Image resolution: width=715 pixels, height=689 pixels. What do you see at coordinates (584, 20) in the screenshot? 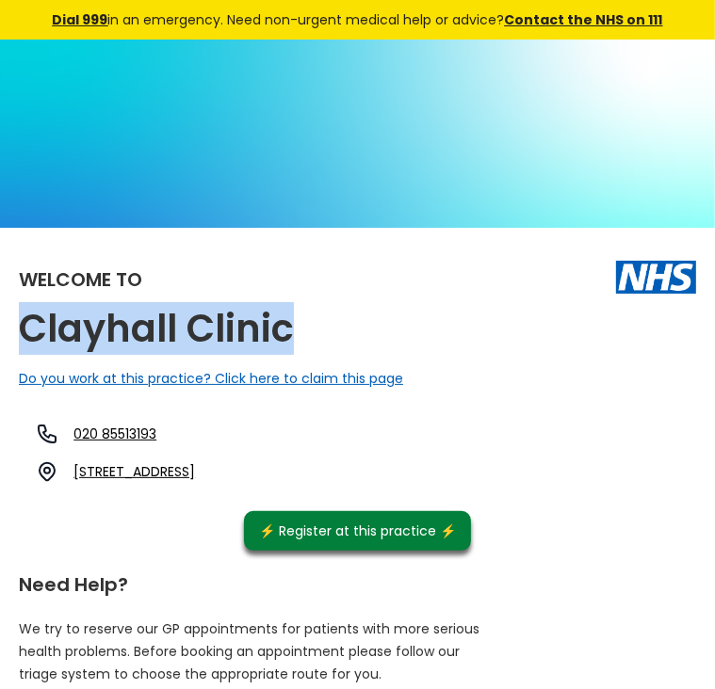
I see `a: Contact the NHS on 111` at bounding box center [584, 20].